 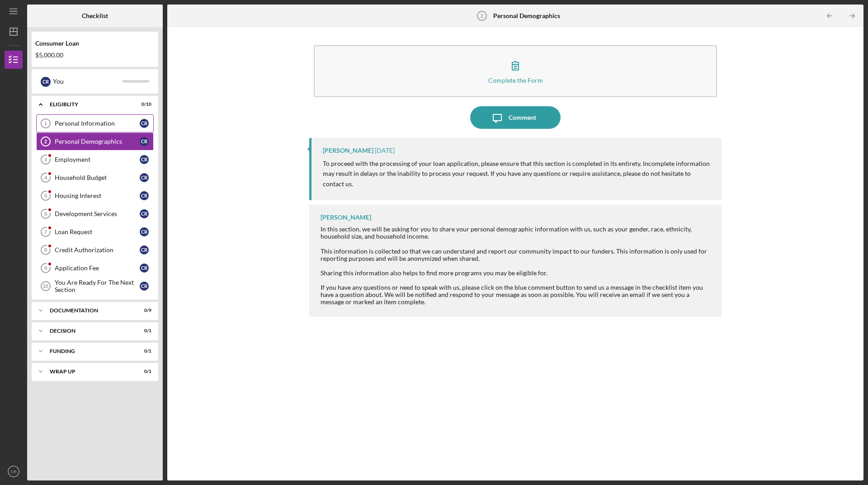 I want to click on a: 5Housing InterestCR, so click(x=95, y=195).